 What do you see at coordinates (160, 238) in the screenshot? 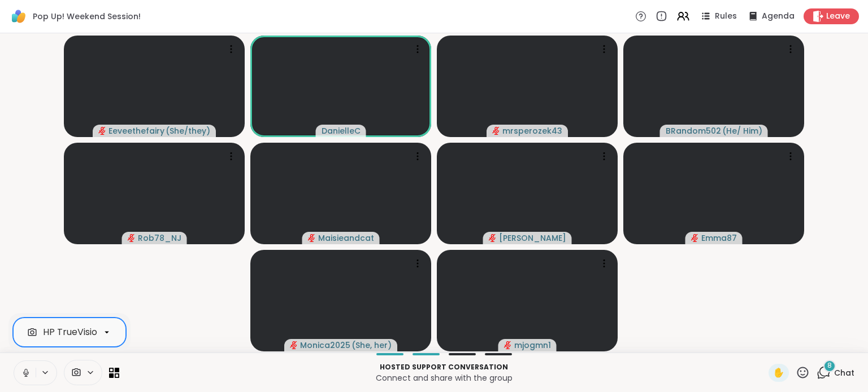
I see `span: Rob78_NJ` at bounding box center [160, 238].